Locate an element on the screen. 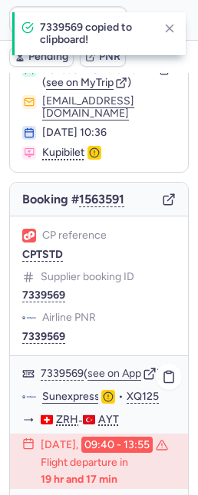 The width and height of the screenshot is (198, 495). button: Pending is located at coordinates (41, 57).